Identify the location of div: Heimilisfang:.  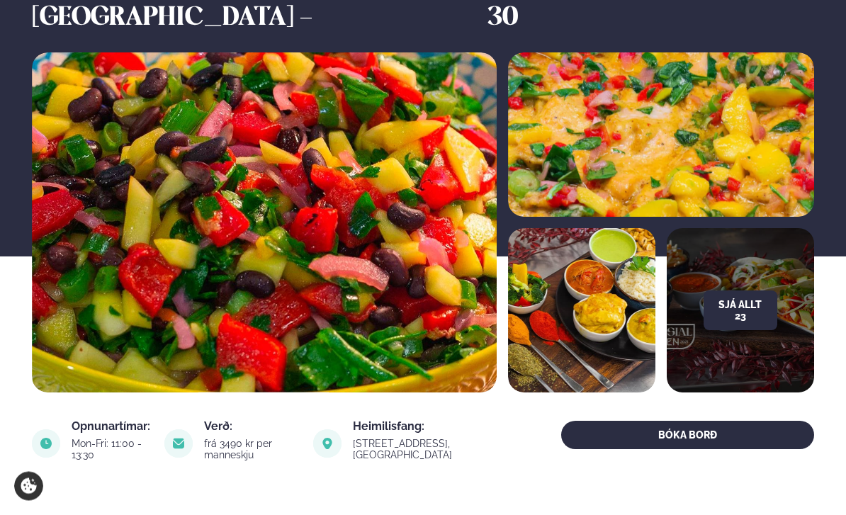
(433, 427).